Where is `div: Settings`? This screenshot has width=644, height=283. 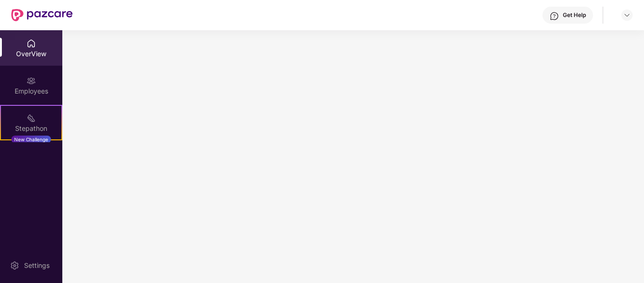
div: Settings is located at coordinates (37, 266).